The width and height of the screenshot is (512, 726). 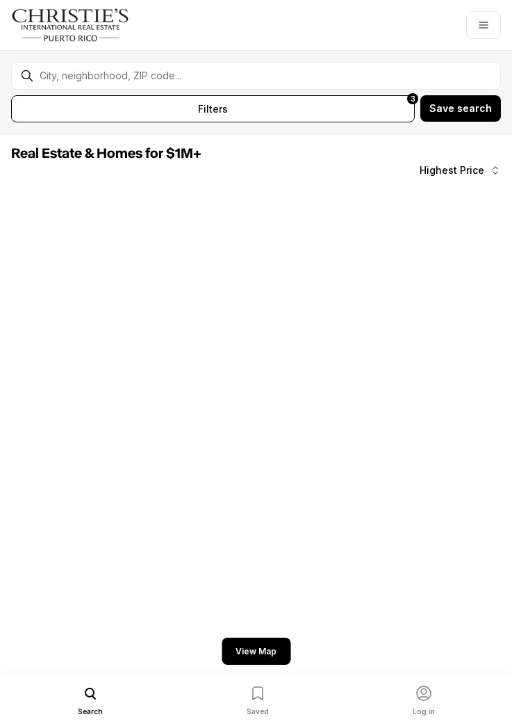 What do you see at coordinates (413, 99) in the screenshot?
I see `span: 3` at bounding box center [413, 99].